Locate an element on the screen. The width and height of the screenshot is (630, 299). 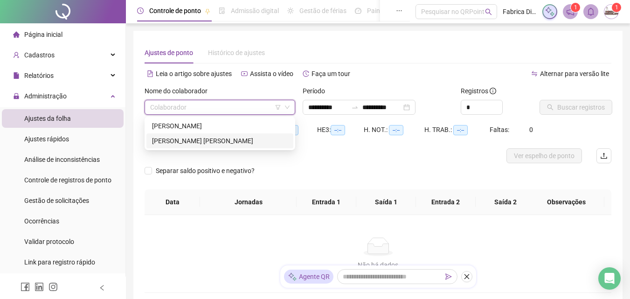
span: dashboard is located at coordinates (358, 11).